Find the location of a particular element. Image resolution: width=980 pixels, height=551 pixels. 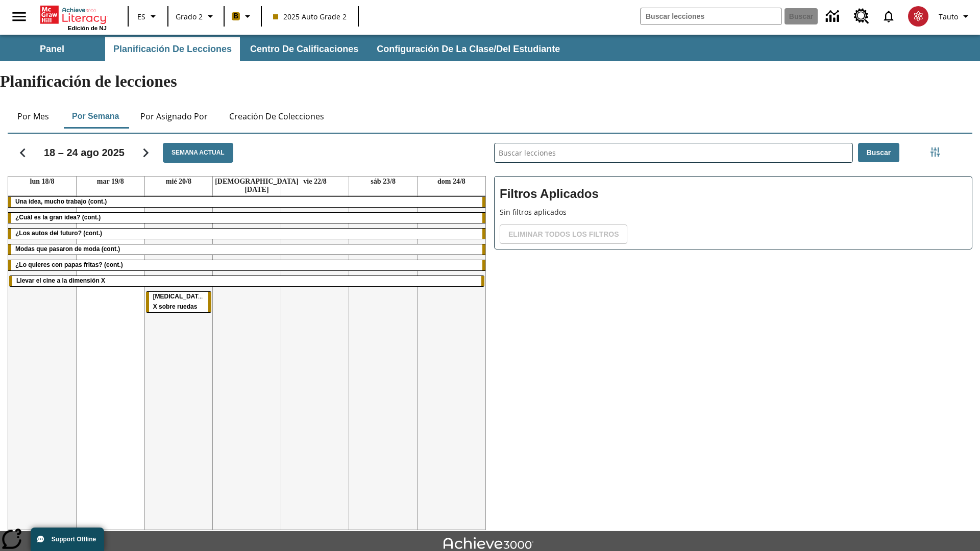

span: Rayos X sobre ruedas is located at coordinates (179, 301).